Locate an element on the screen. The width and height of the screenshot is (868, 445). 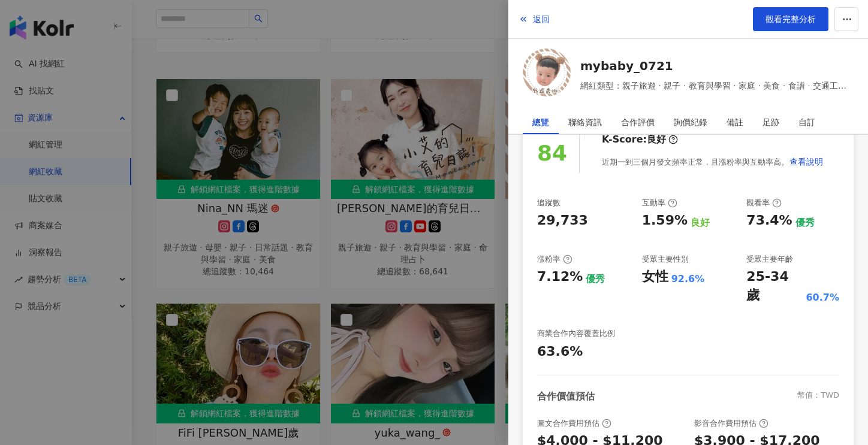
div: 自訂 is located at coordinates (807, 122).